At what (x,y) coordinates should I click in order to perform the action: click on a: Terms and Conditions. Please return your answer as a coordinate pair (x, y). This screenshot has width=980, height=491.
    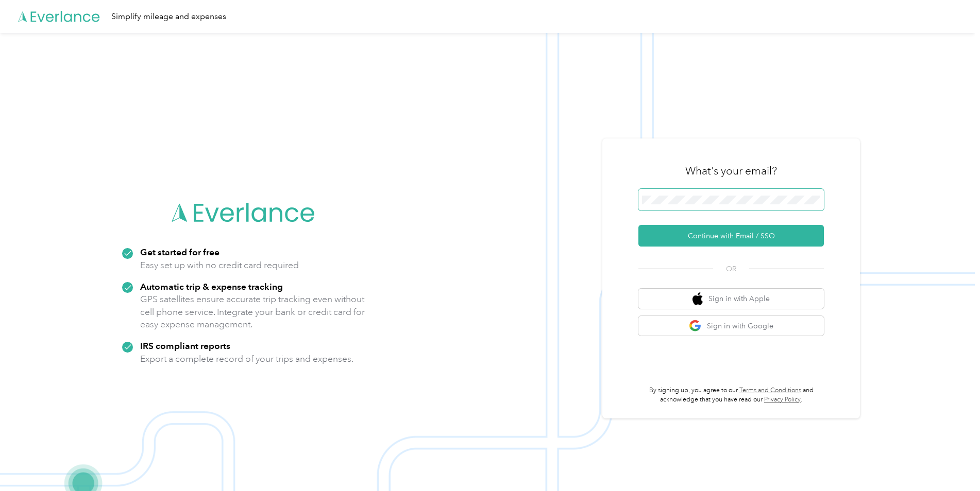
    Looking at the image, I should click on (770, 391).